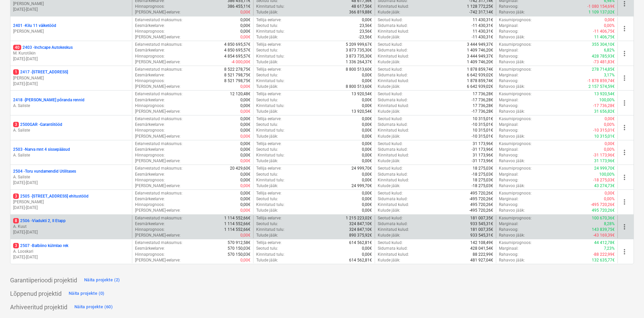  I want to click on p: 1 878 859,74€, so click(480, 81).